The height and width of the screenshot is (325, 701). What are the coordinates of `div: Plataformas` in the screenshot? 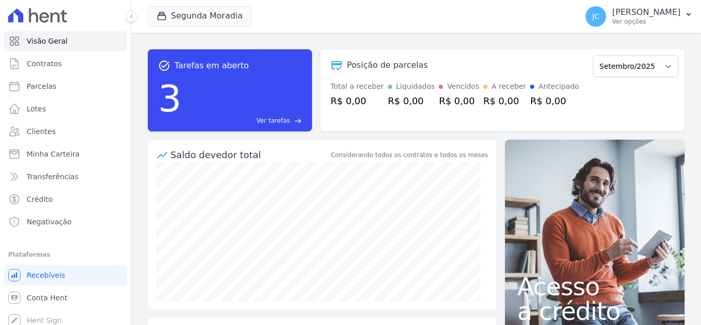 It's located at (65, 255).